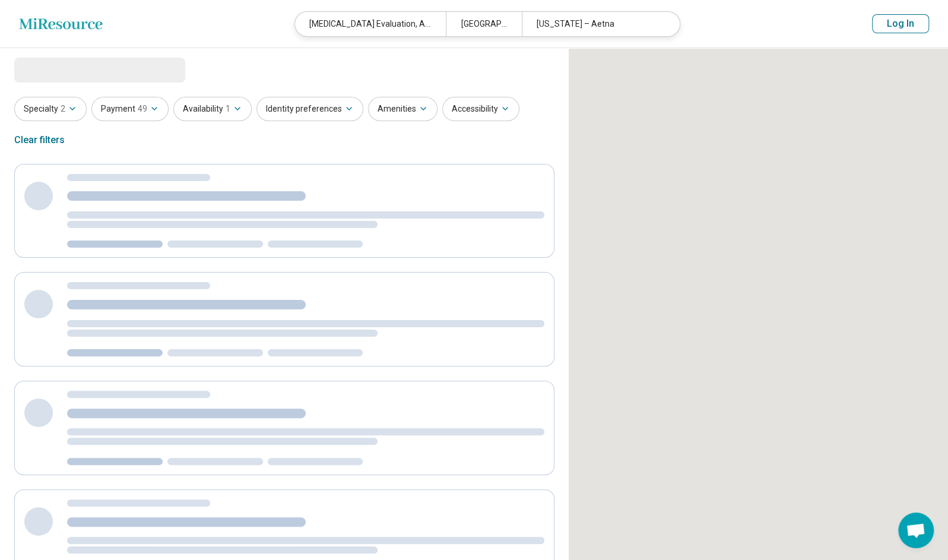 Image resolution: width=948 pixels, height=560 pixels. Describe the element at coordinates (403, 108) in the screenshot. I see `button: Amenities` at that location.